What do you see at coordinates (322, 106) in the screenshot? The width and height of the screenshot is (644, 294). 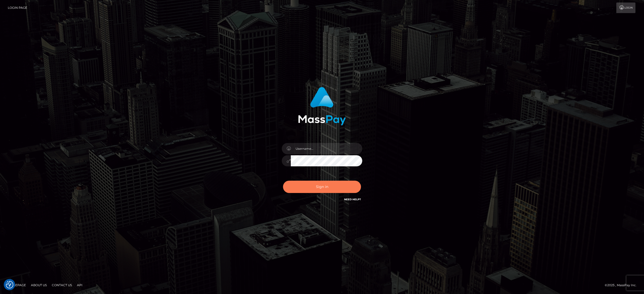 I see `img: MassPay Login` at bounding box center [322, 106].